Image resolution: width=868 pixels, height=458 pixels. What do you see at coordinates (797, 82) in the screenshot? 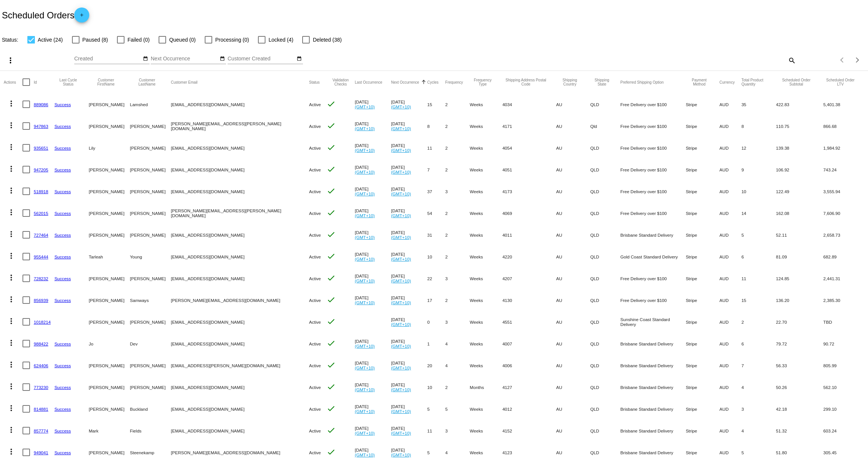
I see `button: Change sorting for Subtotal` at bounding box center [797, 82].